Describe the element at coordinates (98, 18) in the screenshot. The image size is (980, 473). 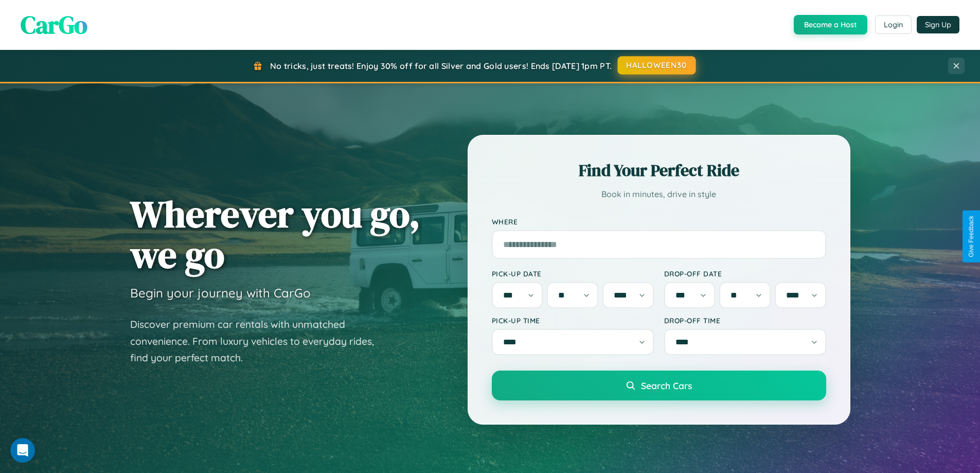
I see `div: Open Intercom Messenger` at that location.